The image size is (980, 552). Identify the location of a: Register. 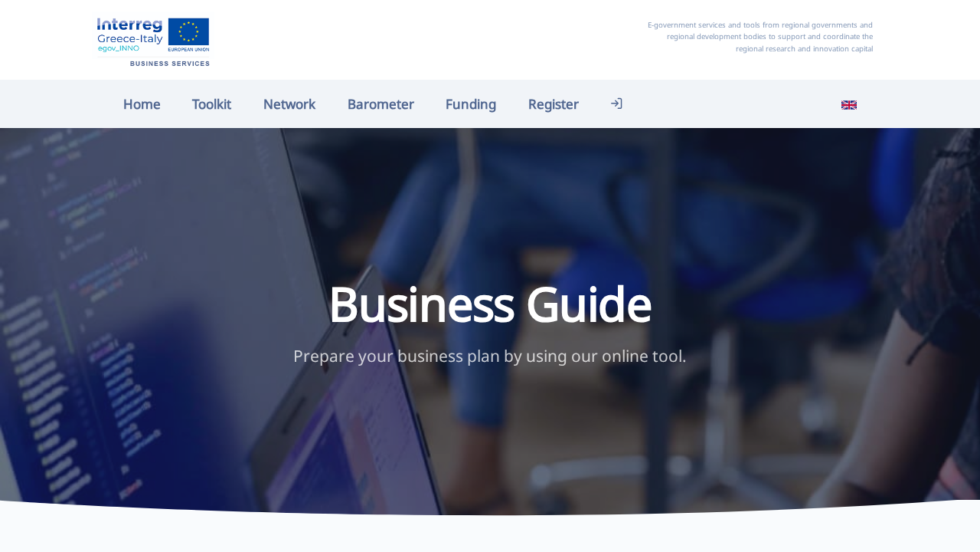
(553, 104).